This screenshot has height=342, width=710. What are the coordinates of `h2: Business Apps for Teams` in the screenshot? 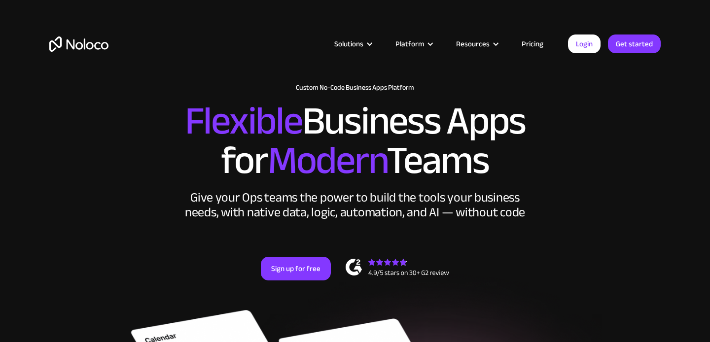 It's located at (355, 141).